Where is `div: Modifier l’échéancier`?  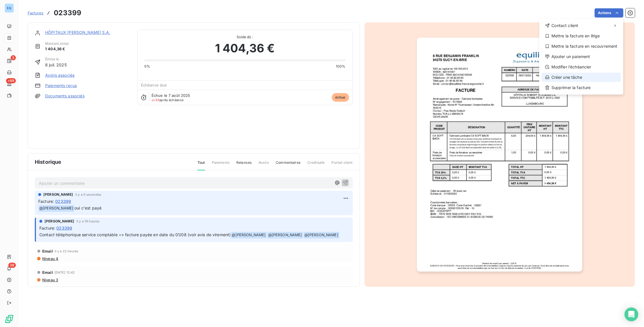 div: Modifier l’échéancier is located at coordinates (581, 67).